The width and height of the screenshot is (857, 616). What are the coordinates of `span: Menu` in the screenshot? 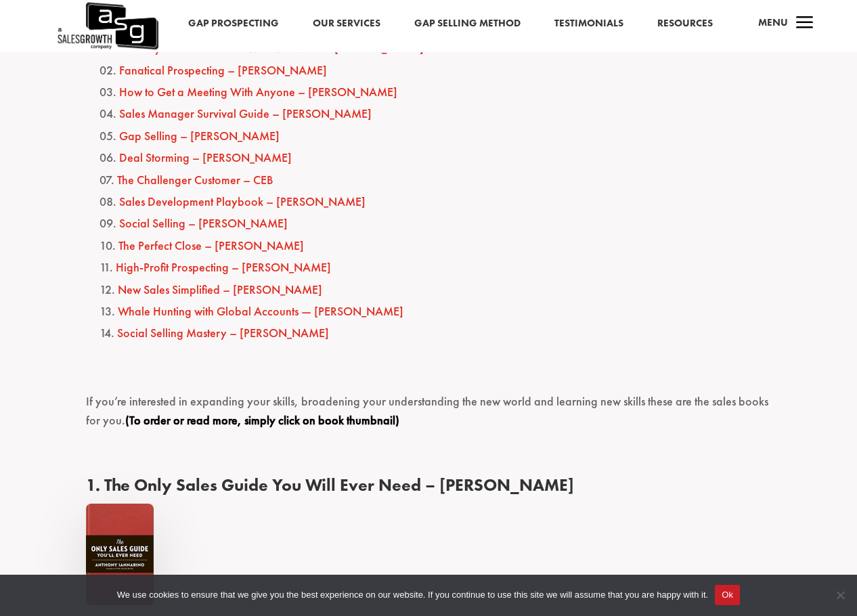 It's located at (773, 22).